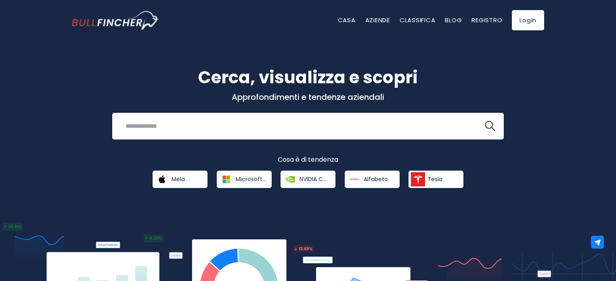 The image size is (616, 281). Describe the element at coordinates (378, 20) in the screenshot. I see `a: Aziende` at that location.